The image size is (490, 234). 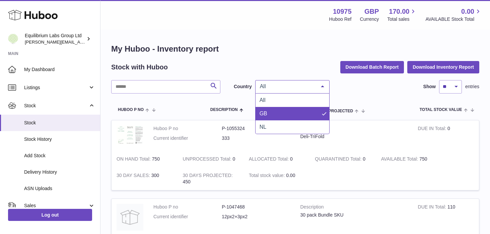 I want to click on span: Total sales, so click(x=402, y=19).